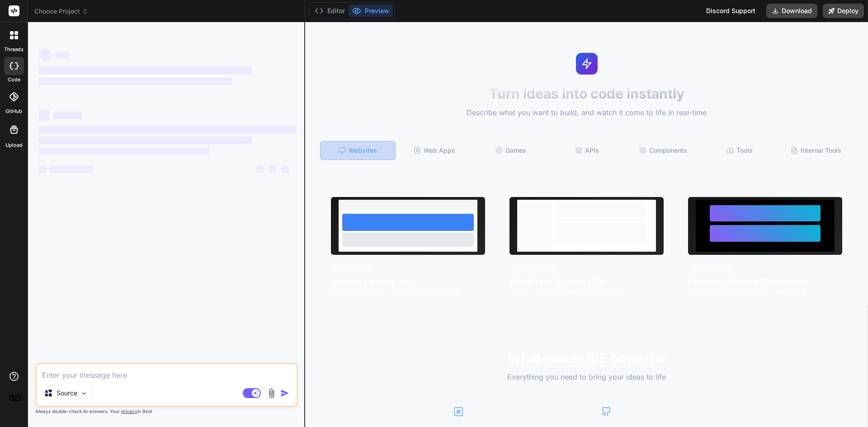  I want to click on p: Responsive design with smooth interactions, so click(408, 293).